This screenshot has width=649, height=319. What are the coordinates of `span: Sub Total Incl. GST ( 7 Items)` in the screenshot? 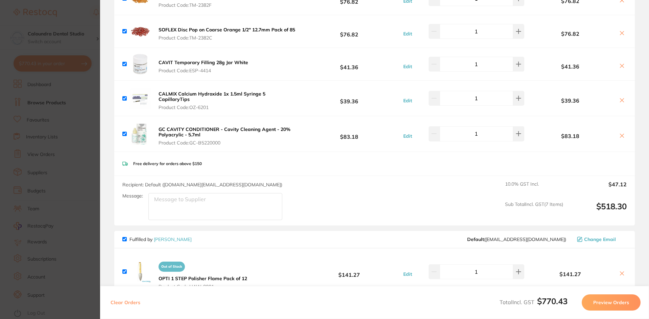 It's located at (534, 211).